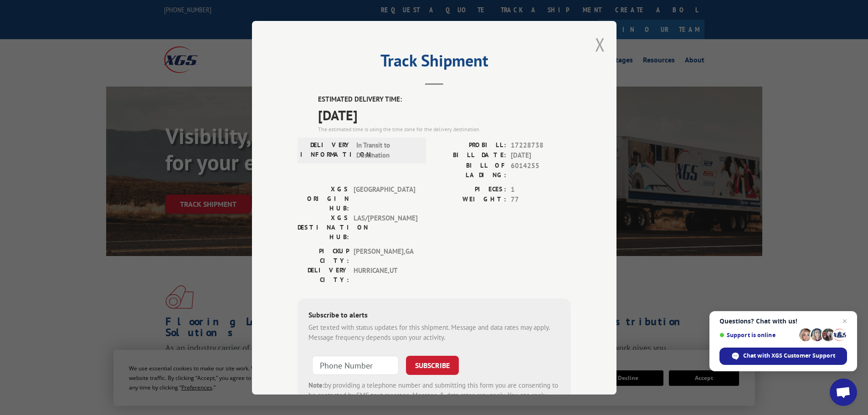 This screenshot has width=868, height=415. Describe the element at coordinates (844, 392) in the screenshot. I see `div: Open chat` at that location.